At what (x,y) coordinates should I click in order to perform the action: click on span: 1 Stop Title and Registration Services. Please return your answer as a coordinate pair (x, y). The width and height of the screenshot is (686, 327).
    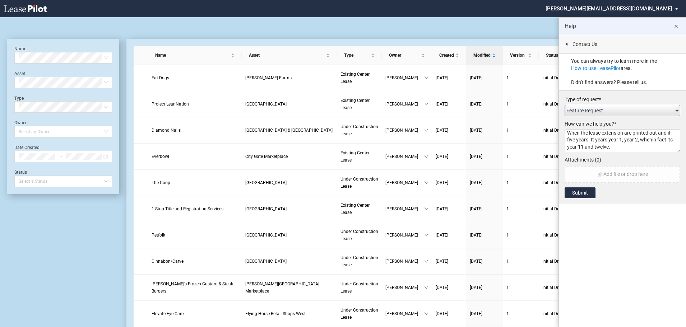
    Looking at the image, I should click on (187, 209).